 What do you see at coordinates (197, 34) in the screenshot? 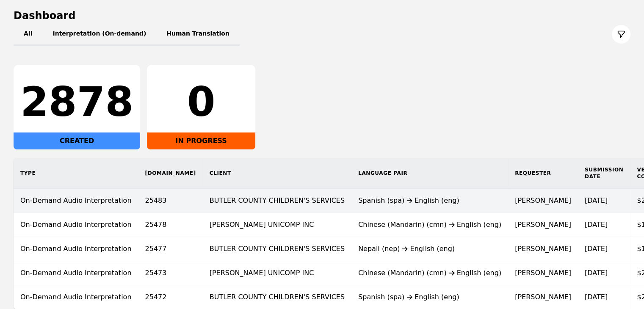
I see `button: Human Translation` at bounding box center [197, 34].